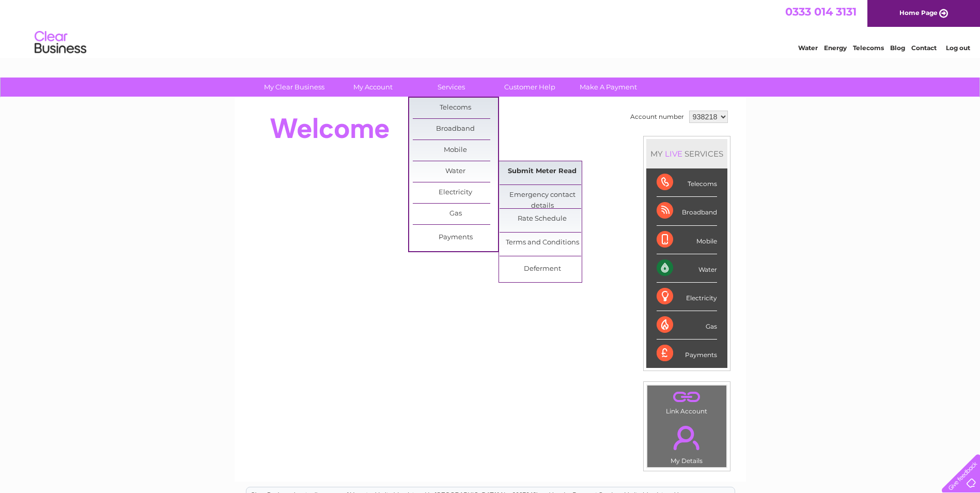  I want to click on a: Electricity, so click(455, 193).